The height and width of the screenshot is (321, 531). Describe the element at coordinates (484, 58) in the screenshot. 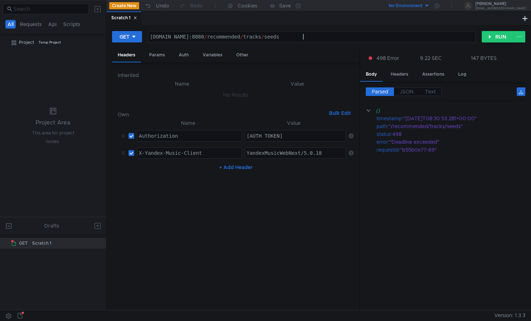

I see `div: 147 BYTES` at that location.